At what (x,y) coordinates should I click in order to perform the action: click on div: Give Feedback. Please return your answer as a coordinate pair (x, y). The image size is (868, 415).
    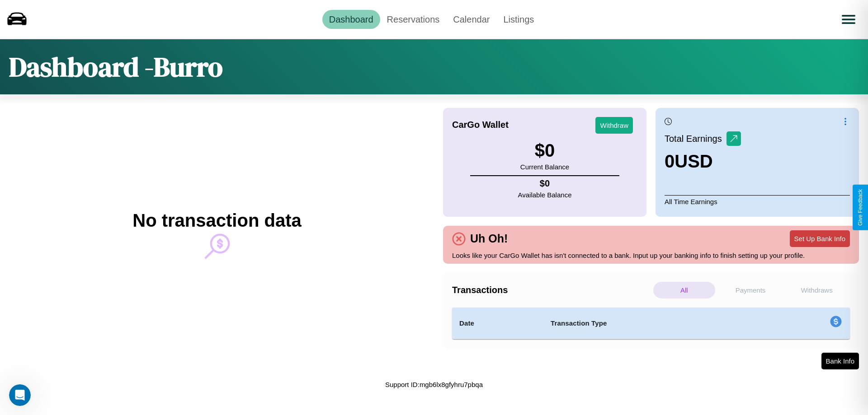
    Looking at the image, I should click on (860, 207).